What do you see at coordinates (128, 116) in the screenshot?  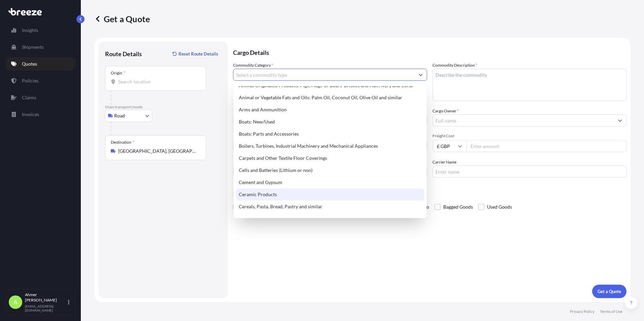 I see `button: Select transport` at bounding box center [128, 116].